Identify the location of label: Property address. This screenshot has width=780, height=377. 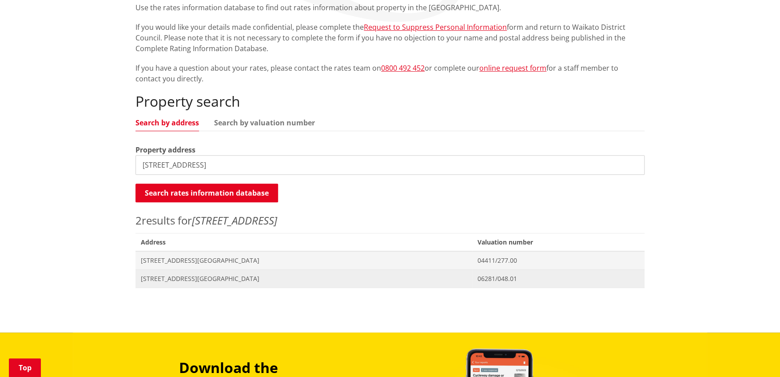
(165, 150).